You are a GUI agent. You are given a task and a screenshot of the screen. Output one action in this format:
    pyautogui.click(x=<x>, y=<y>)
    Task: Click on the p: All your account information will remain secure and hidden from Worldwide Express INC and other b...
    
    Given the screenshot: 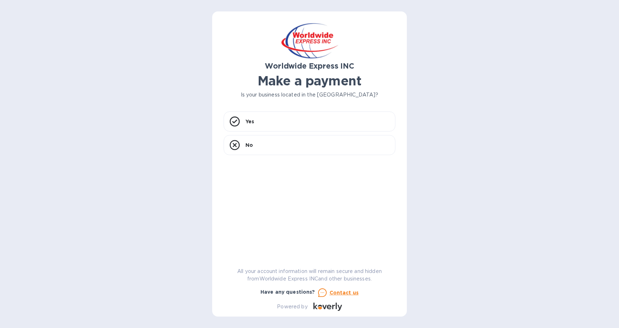 What is the action you would take?
    pyautogui.click(x=309, y=275)
    